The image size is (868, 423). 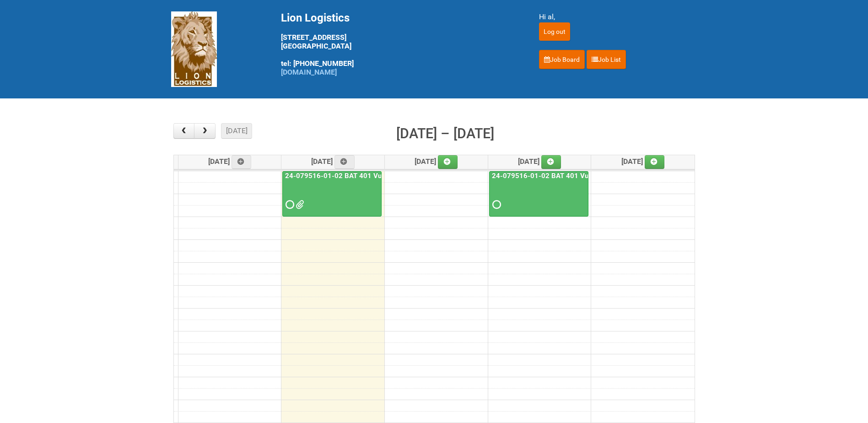 I want to click on div: Hi al,, so click(x=618, y=17).